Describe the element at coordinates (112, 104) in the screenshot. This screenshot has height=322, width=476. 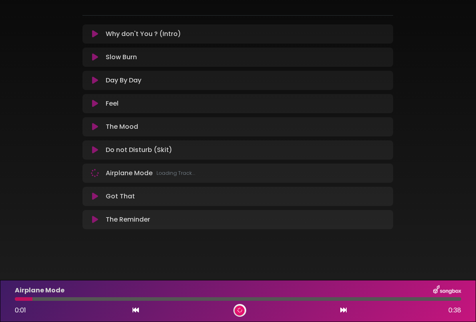
I see `p: Feel` at that location.